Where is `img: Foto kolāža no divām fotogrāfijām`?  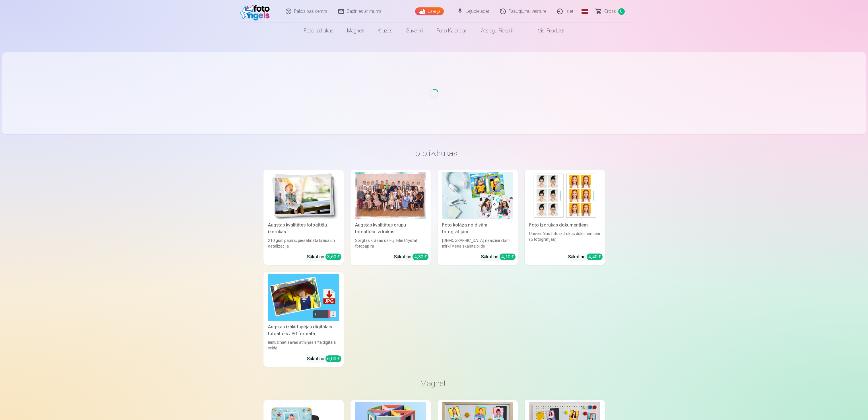
img: Foto kolāža no divām fotogrāfijām is located at coordinates (478, 195).